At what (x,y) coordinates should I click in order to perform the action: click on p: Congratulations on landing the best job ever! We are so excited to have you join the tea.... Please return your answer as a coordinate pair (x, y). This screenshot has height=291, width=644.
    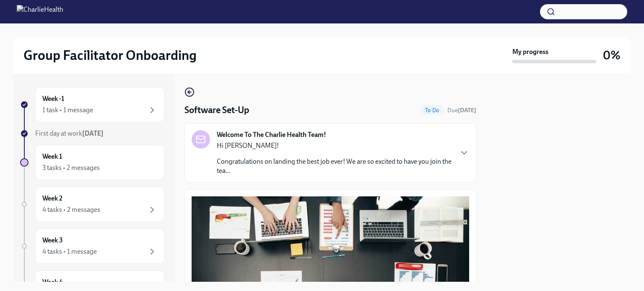
    Looking at the image, I should click on (335, 166).